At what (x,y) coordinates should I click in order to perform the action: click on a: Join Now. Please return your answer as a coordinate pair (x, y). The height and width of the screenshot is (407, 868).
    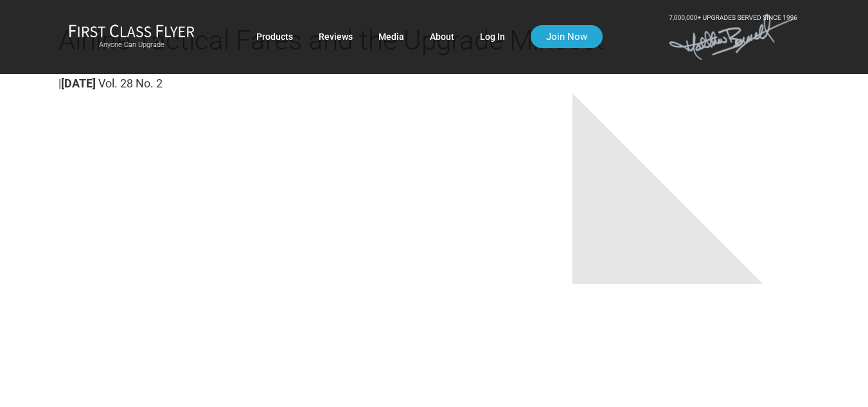
    Looking at the image, I should click on (567, 37).